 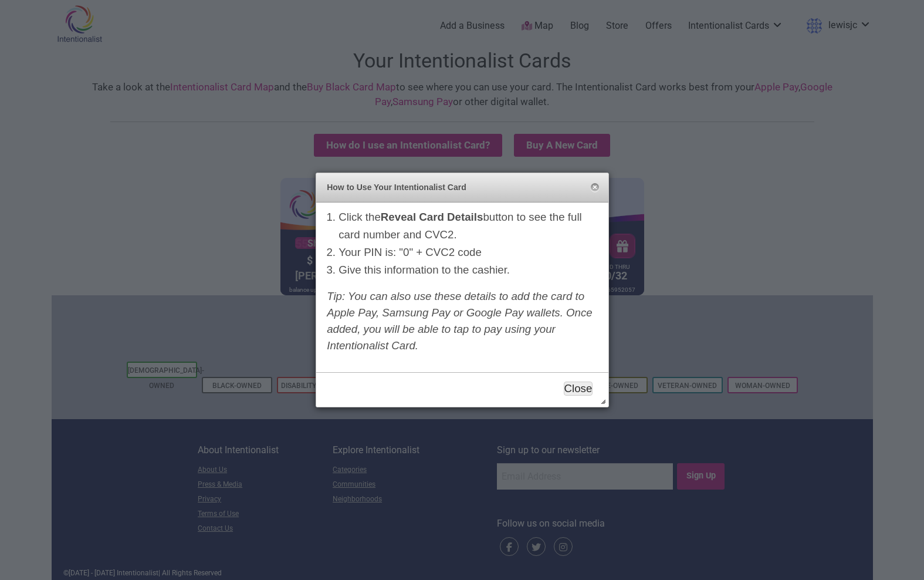 I want to click on li: Give this information to the cashier., so click(x=467, y=270).